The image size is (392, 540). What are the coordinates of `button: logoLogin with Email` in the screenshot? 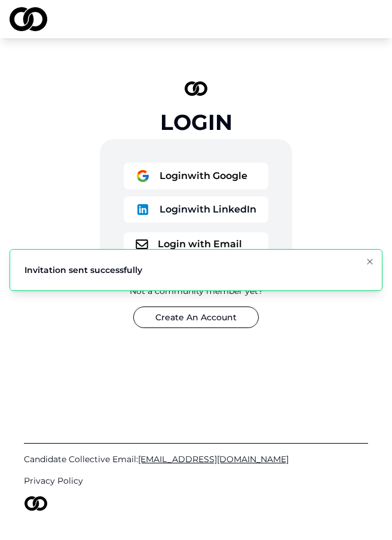 It's located at (196, 244).